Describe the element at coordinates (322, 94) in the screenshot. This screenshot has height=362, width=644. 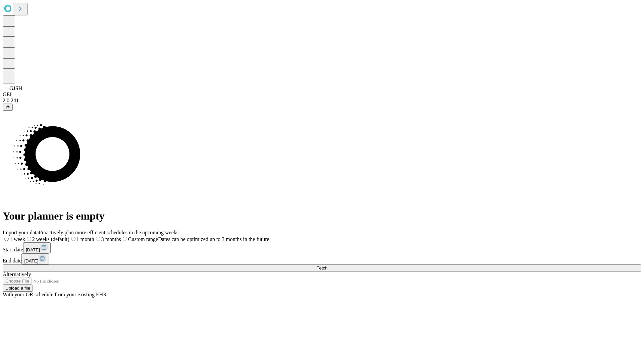
I see `div: GEI` at that location.